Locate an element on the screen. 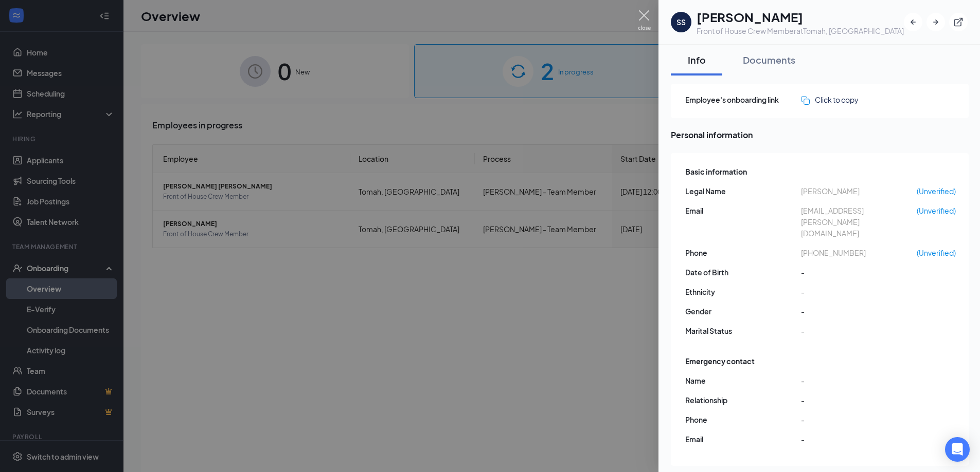 This screenshot has width=980, height=472. button: ExternalLink is located at coordinates (958, 22).